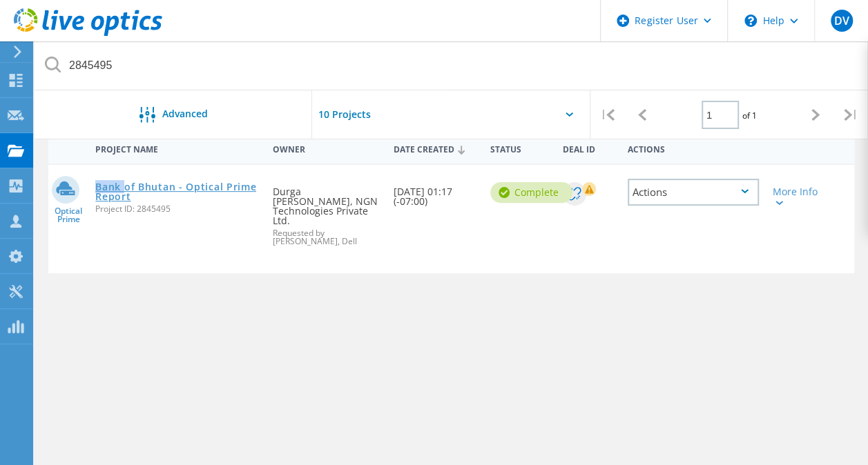  Describe the element at coordinates (185, 113) in the screenshot. I see `span: Advanced` at that location.